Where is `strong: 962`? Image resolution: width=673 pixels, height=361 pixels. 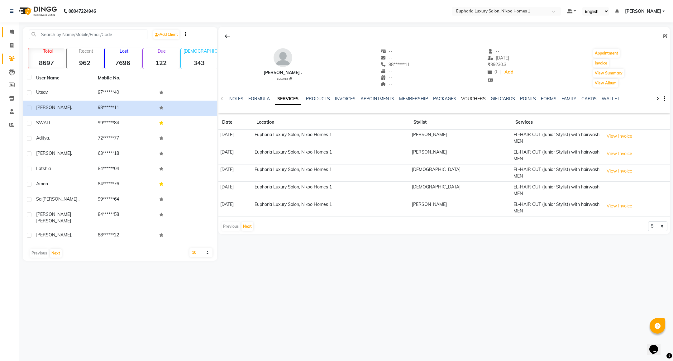 strong: 962 is located at coordinates (85, 63).